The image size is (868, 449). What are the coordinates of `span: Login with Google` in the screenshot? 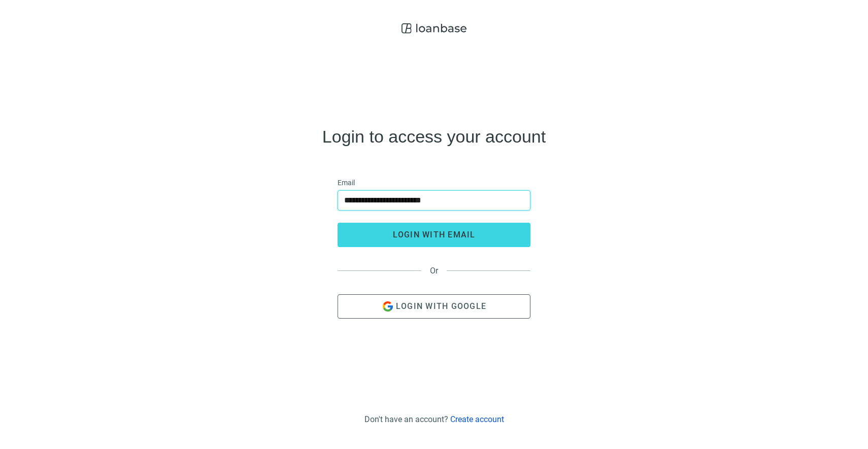 It's located at (441, 306).